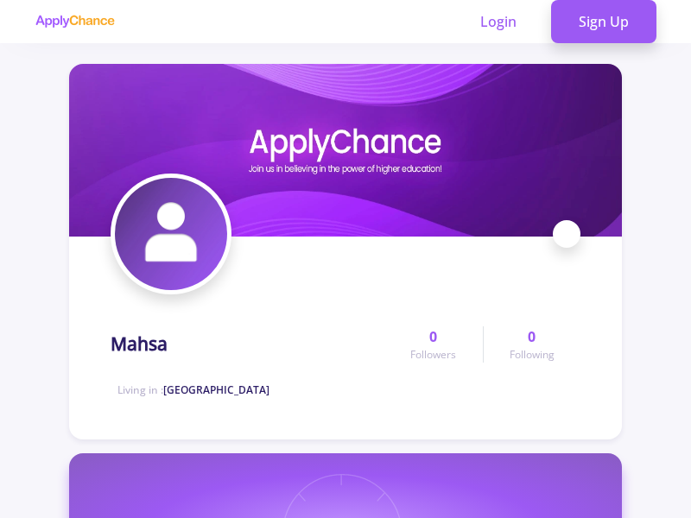 The width and height of the screenshot is (691, 518). I want to click on span: Followers, so click(432, 355).